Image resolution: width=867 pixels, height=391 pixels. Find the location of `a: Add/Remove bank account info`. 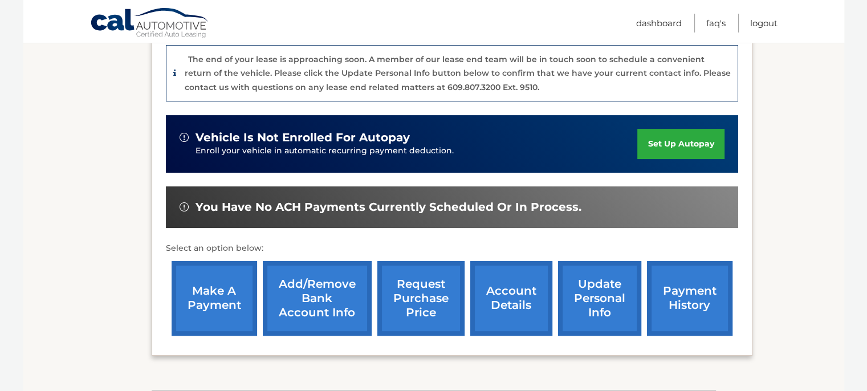

a: Add/Remove bank account info is located at coordinates (317, 298).